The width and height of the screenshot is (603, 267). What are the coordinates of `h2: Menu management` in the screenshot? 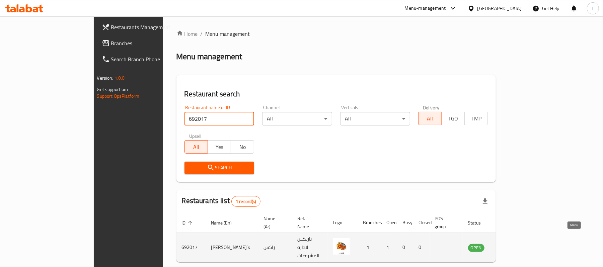 It's located at (209, 57).